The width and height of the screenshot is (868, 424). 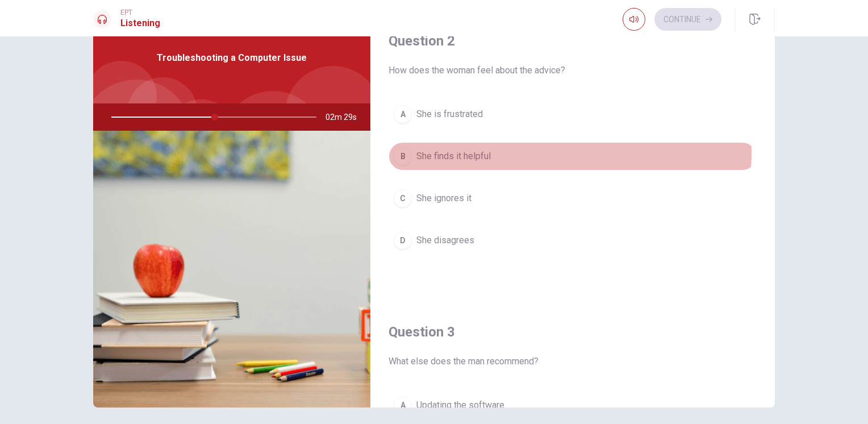 I want to click on div: B, so click(x=403, y=156).